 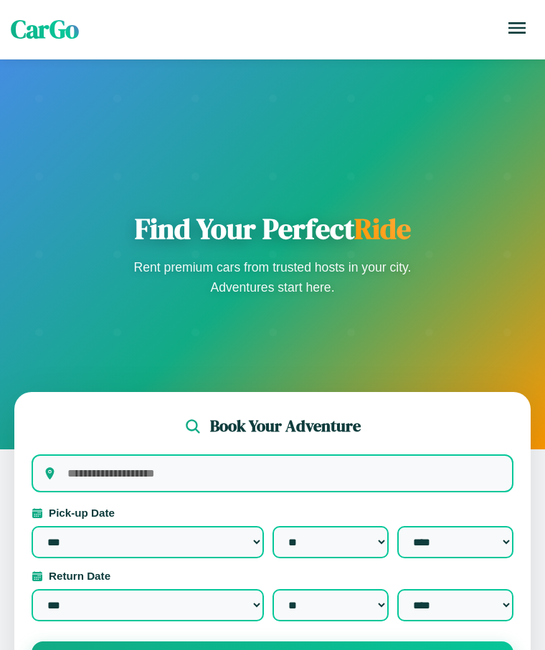 What do you see at coordinates (285, 426) in the screenshot?
I see `h2: Book Your Adventure` at bounding box center [285, 426].